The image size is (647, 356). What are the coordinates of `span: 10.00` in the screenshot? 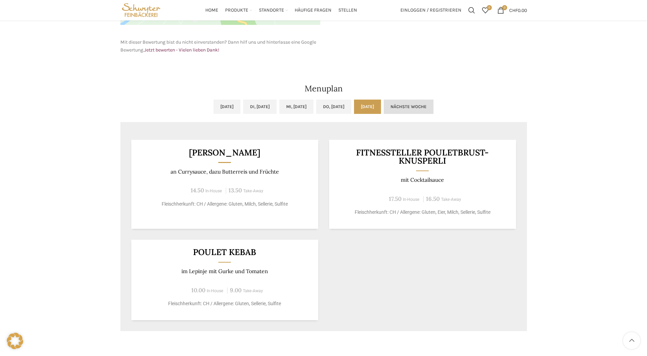 It's located at (198, 290).